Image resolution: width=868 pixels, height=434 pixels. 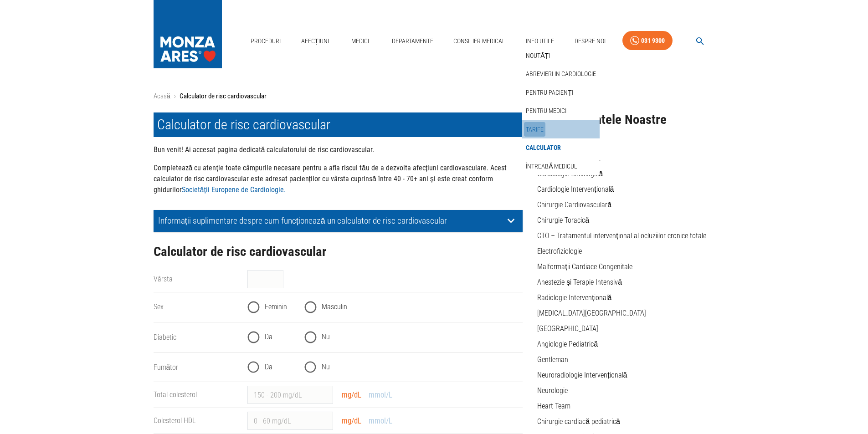 I want to click on div: Informații suplimentare despre cum funcționează un calculator de risc cardiovascular, so click(x=338, y=221).